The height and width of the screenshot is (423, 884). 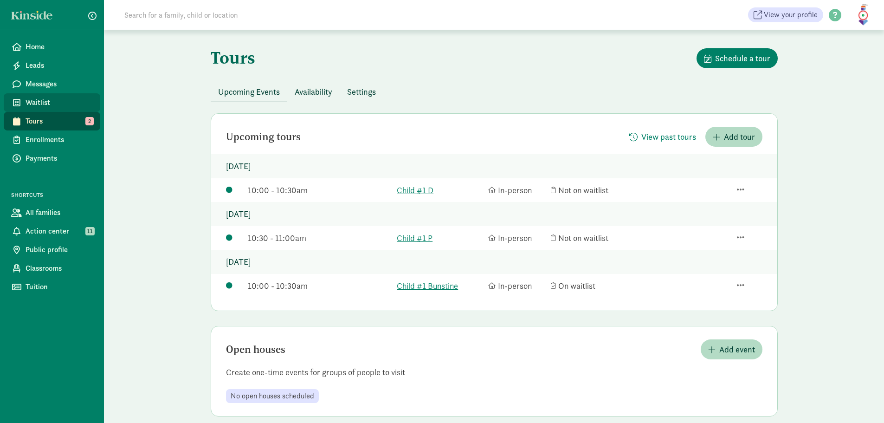 What do you see at coordinates (52, 84) in the screenshot?
I see `a: Messages` at bounding box center [52, 84].